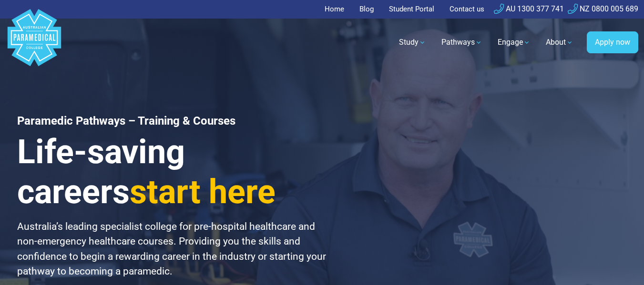 The height and width of the screenshot is (285, 644). I want to click on h1: Paramedic Pathways – Training & Courses, so click(175, 121).